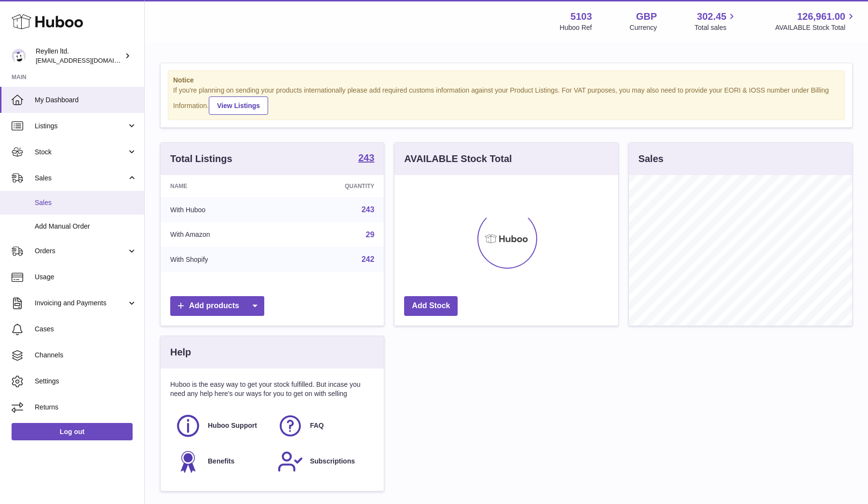 This screenshot has width=868, height=504. What do you see at coordinates (222, 235) in the screenshot?
I see `td: With Amazon` at bounding box center [222, 235].